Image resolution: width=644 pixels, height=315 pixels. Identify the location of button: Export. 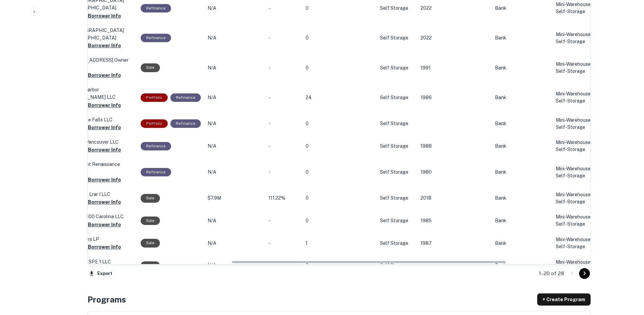
(101, 274).